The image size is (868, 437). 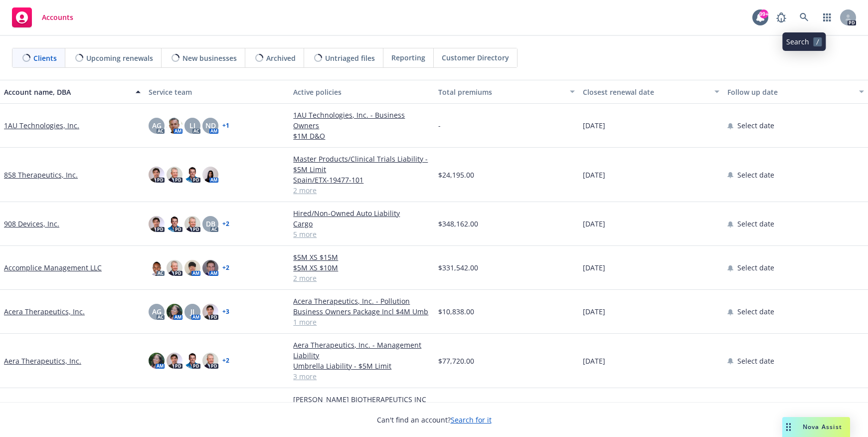 I want to click on span: ND, so click(x=211, y=125).